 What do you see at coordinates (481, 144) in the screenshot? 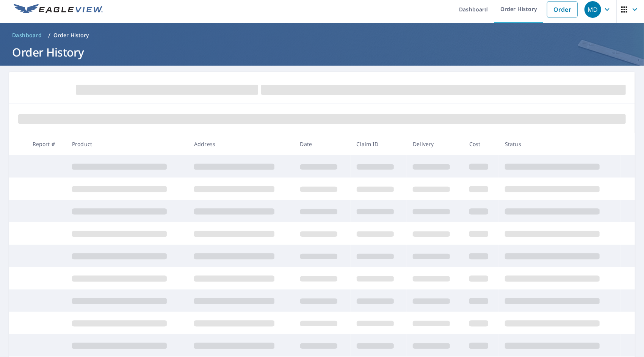
I see `th: Cost` at bounding box center [481, 144].